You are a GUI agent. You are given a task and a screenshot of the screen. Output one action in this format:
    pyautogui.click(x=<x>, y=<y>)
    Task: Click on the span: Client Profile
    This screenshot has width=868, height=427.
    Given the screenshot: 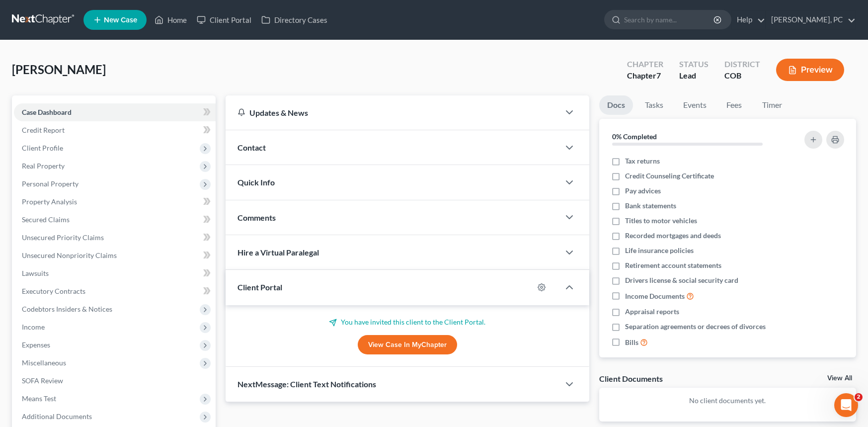 What is the action you would take?
    pyautogui.click(x=42, y=148)
    